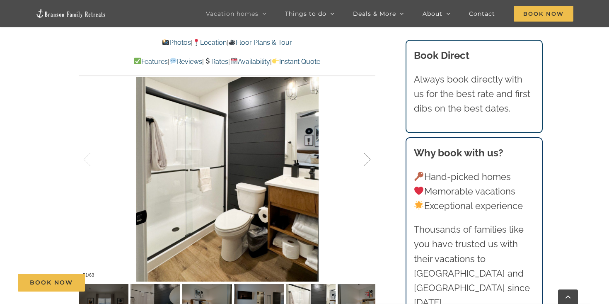  I want to click on p: Always book directly with us for the best rate and first dibs on the best dates., so click(474, 94).